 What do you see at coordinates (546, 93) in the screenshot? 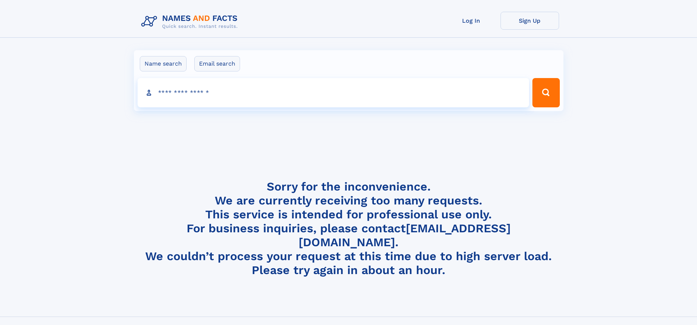
I see `button: Search Button` at bounding box center [546, 93].